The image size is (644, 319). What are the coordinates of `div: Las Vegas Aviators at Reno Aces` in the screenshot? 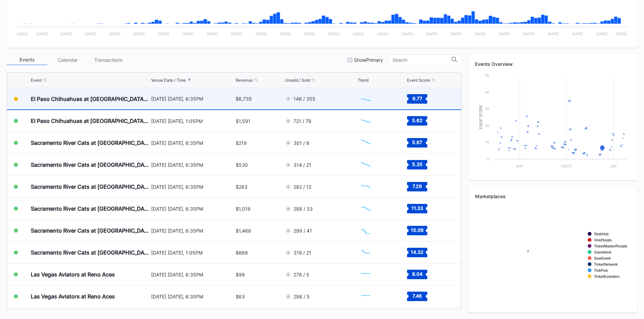 It's located at (73, 275).